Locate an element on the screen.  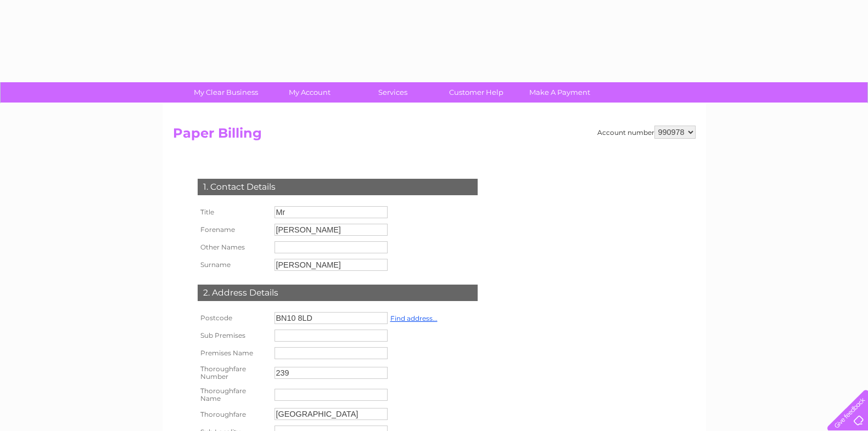
th: Thoroughfare Name is located at coordinates (233, 395).